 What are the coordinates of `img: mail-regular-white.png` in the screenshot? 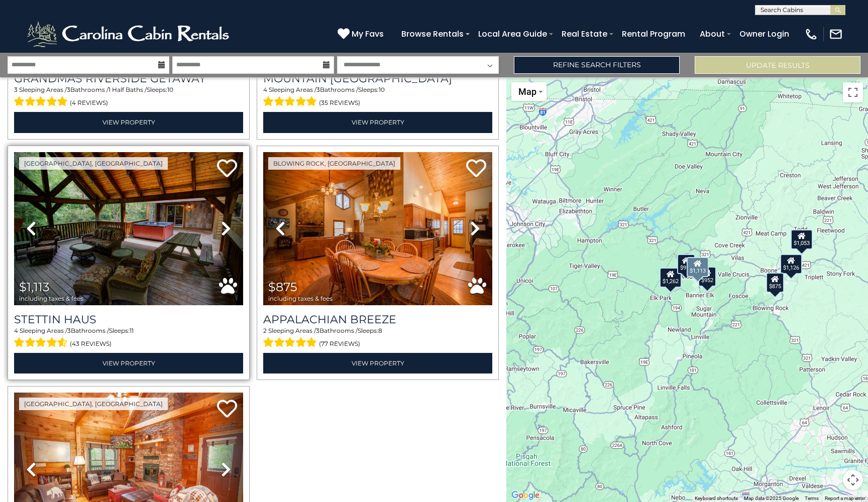 It's located at (836, 34).